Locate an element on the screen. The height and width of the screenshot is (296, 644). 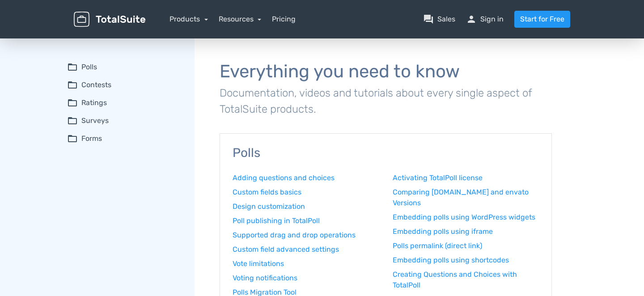
a: Products is located at coordinates (189, 19).